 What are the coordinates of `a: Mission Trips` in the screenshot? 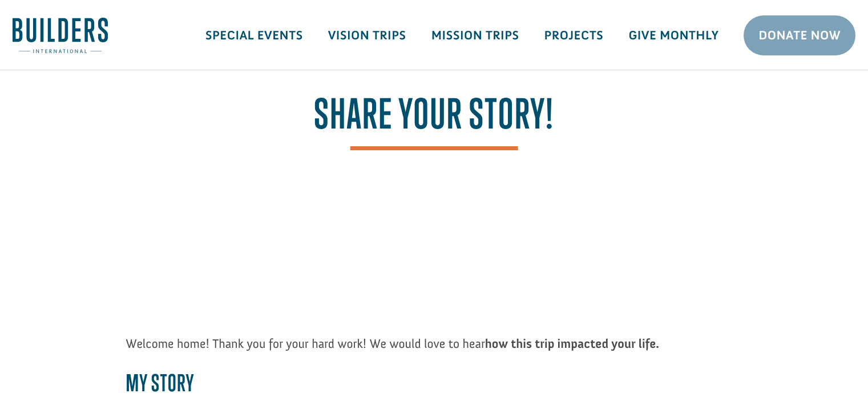 It's located at (475, 35).